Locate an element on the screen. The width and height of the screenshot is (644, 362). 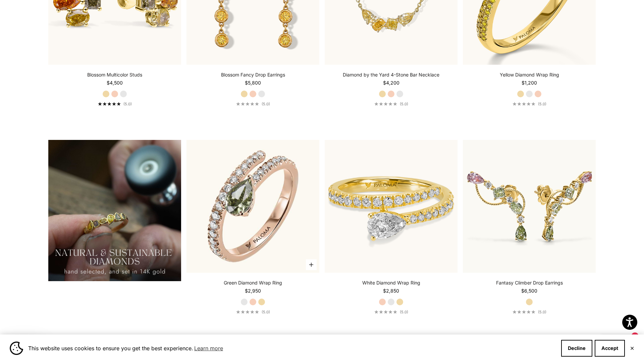
img: Cookie banner is located at coordinates (16, 348).